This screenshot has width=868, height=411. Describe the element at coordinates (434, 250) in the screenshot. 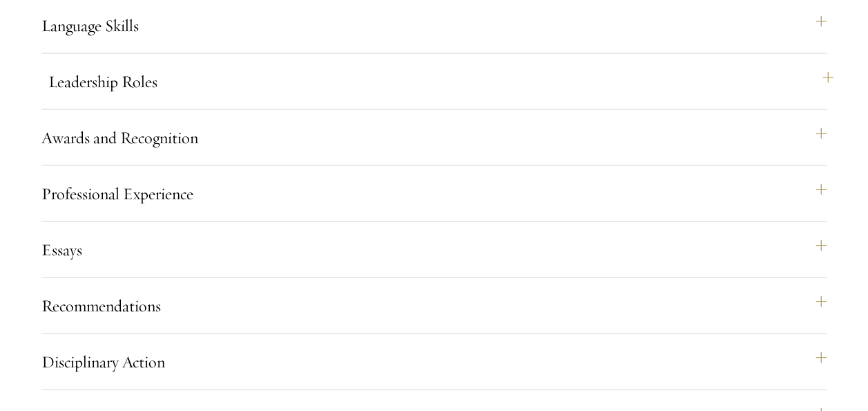

I see `button: Essays` at that location.